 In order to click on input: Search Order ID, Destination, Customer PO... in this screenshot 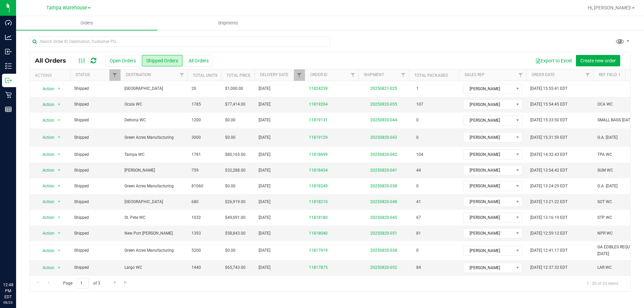, I will do `click(180, 41)`.